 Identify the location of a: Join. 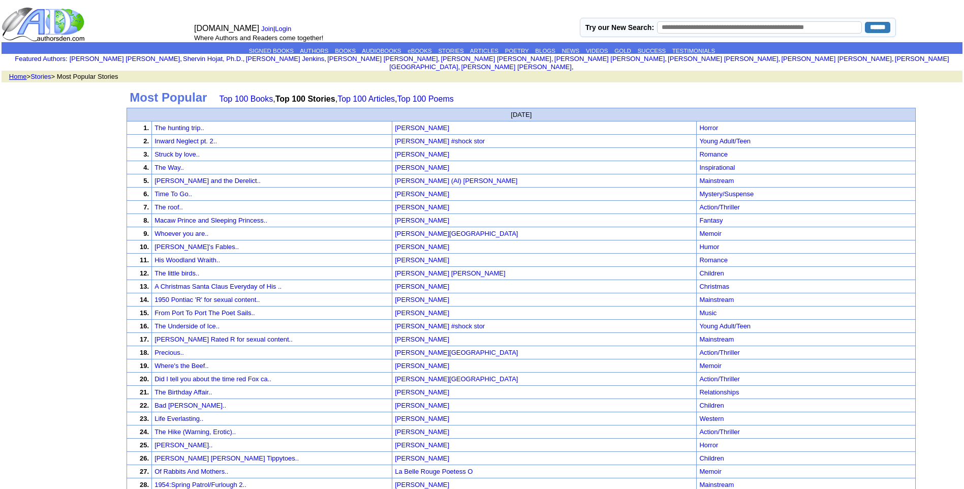
(267, 28).